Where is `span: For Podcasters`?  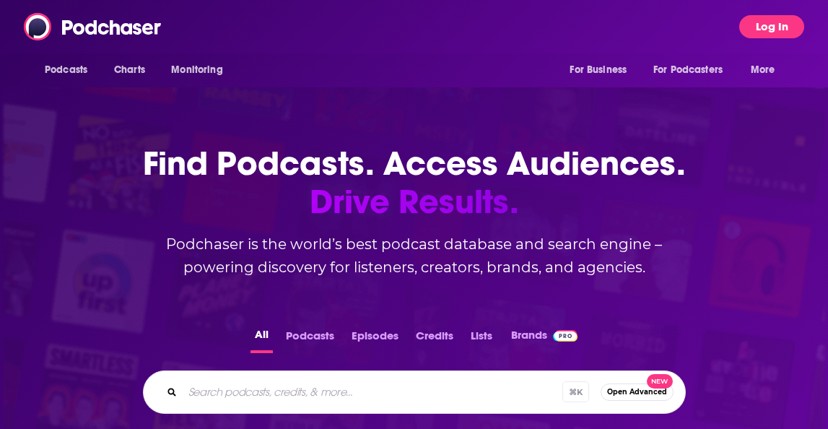
span: For Podcasters is located at coordinates (688, 70).